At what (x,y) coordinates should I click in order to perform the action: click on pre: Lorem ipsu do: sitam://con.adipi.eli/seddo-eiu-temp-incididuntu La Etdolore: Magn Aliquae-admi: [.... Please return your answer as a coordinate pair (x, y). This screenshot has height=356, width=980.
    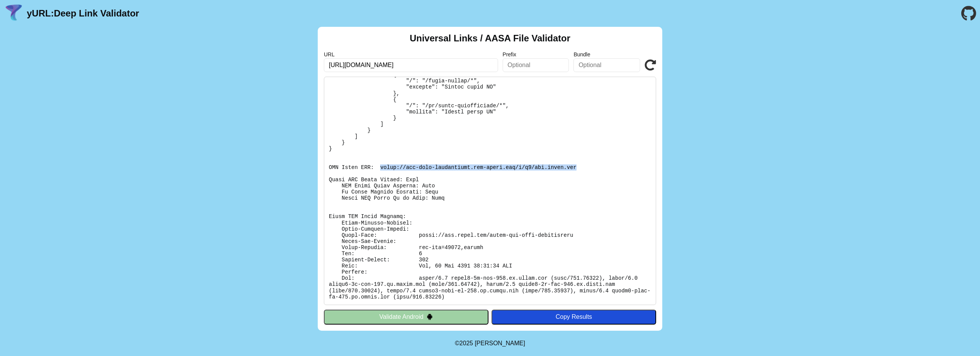
    Looking at the image, I should click on (490, 191).